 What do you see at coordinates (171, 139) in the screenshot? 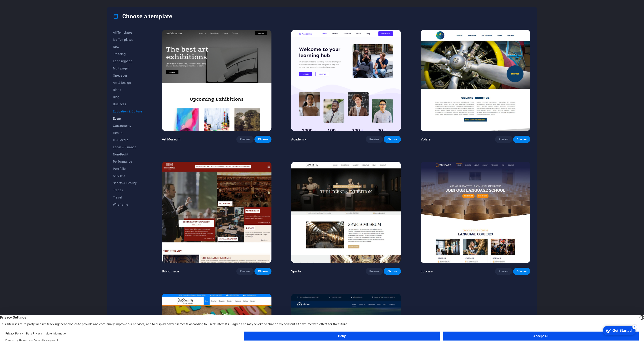
I see `p: Art Museum` at bounding box center [171, 139].